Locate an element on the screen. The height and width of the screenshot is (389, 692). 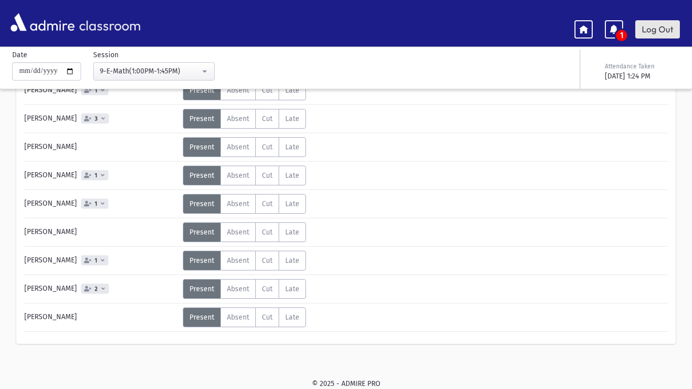
img: AdmirePro is located at coordinates (43, 22).